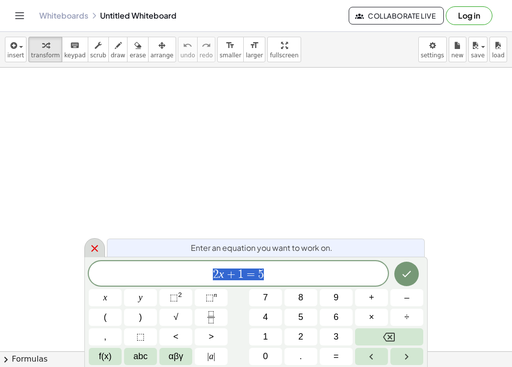 Image resolution: width=512 pixels, height=367 pixels. Describe the element at coordinates (457, 55) in the screenshot. I see `span: new` at that location.